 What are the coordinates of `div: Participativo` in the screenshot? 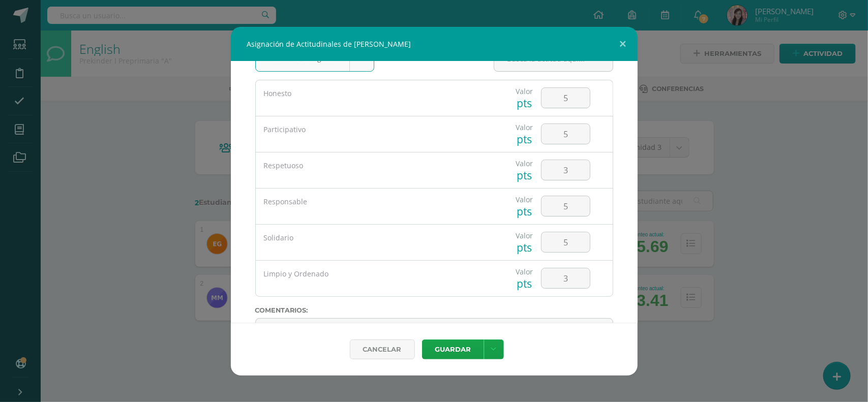 It's located at (375, 129).